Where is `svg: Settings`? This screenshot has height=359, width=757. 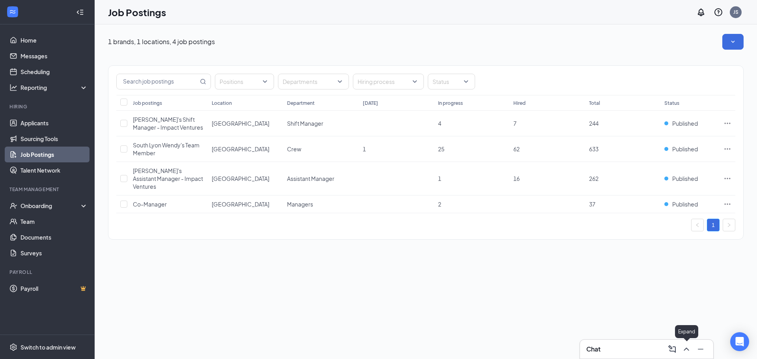
svg: Settings is located at coordinates (13, 347).